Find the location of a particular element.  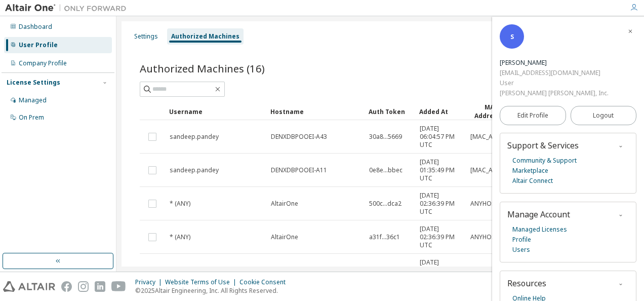

span: a31f...36c1 is located at coordinates (384, 237).